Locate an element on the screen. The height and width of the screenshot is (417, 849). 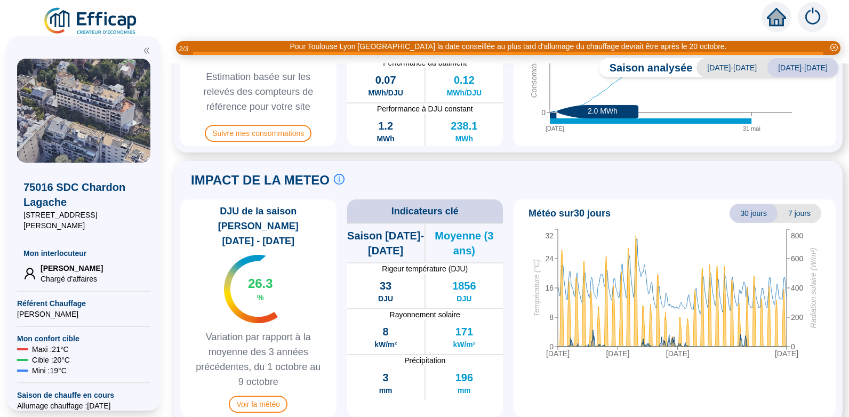
img: alerts is located at coordinates (813, 17).